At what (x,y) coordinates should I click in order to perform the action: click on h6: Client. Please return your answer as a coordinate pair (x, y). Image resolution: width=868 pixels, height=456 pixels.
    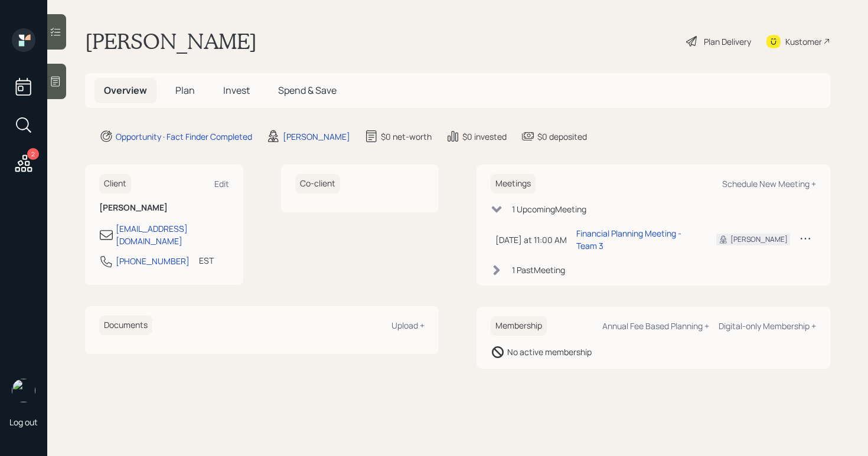
    Looking at the image, I should click on (115, 183).